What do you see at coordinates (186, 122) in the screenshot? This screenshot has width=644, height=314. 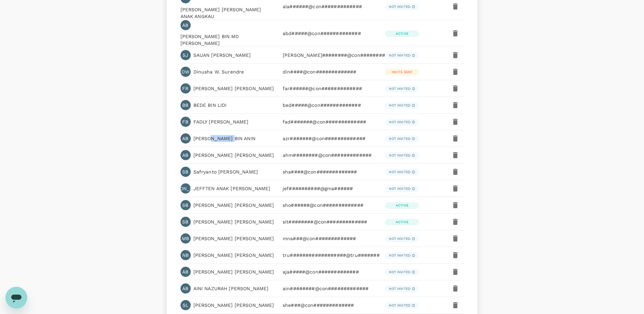 I see `div: FB` at bounding box center [186, 122].